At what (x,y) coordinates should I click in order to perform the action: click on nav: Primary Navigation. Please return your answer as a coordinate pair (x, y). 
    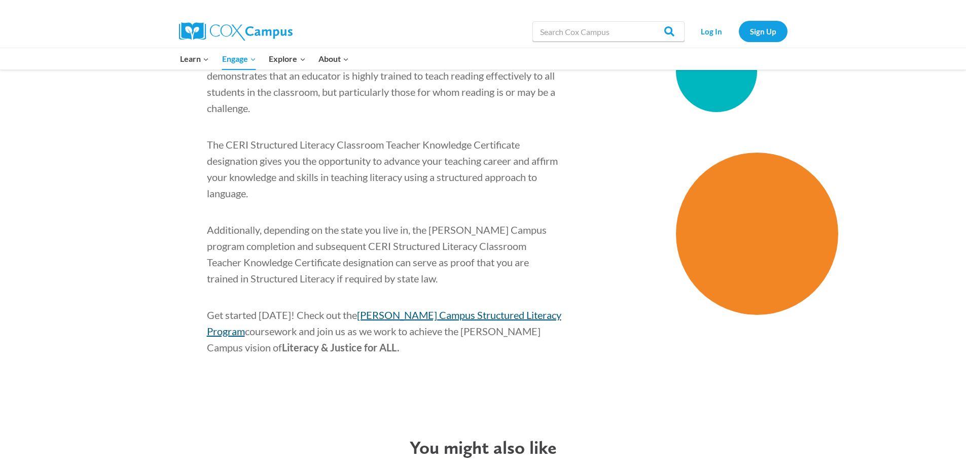
    Looking at the image, I should click on (265, 59).